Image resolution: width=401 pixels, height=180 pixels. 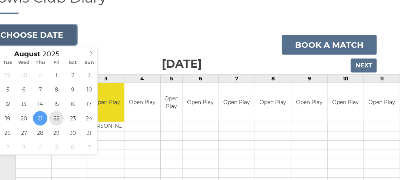 I want to click on span: Thu, so click(x=40, y=63).